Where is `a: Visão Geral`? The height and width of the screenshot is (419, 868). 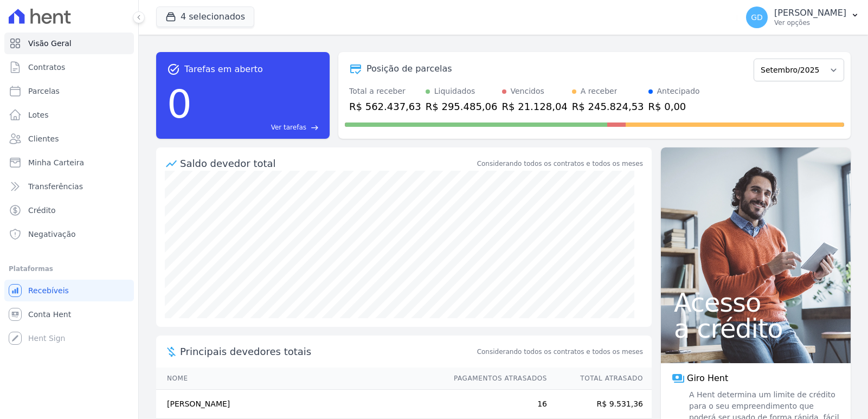
a: Visão Geral is located at coordinates (69, 43).